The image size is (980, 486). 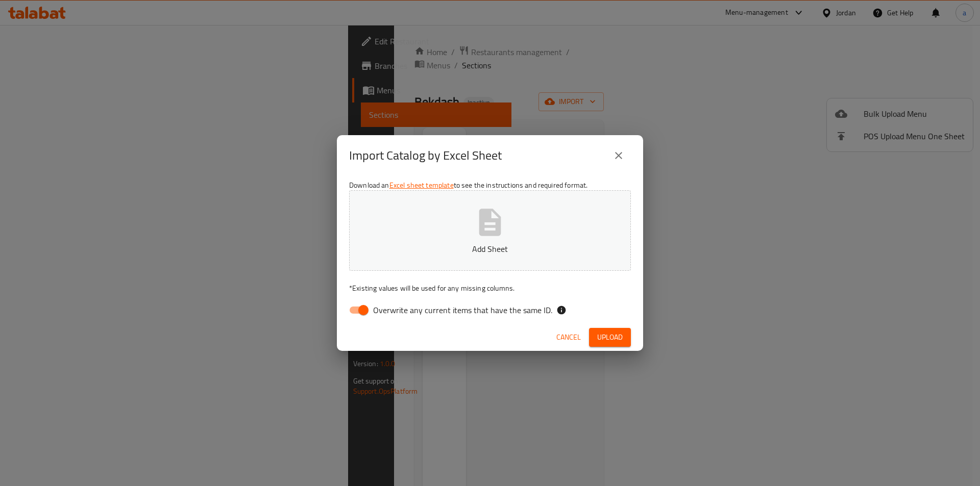 What do you see at coordinates (462, 310) in the screenshot?
I see `span: Overwrite any current items that have the same ID.` at bounding box center [462, 310].